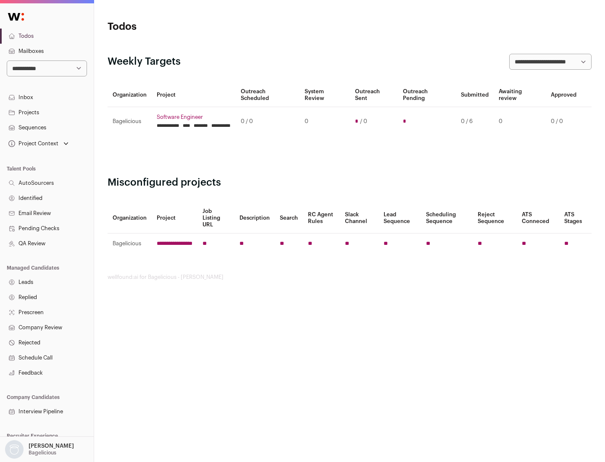  What do you see at coordinates (400, 218) in the screenshot?
I see `th: Lead Sequence` at bounding box center [400, 218].